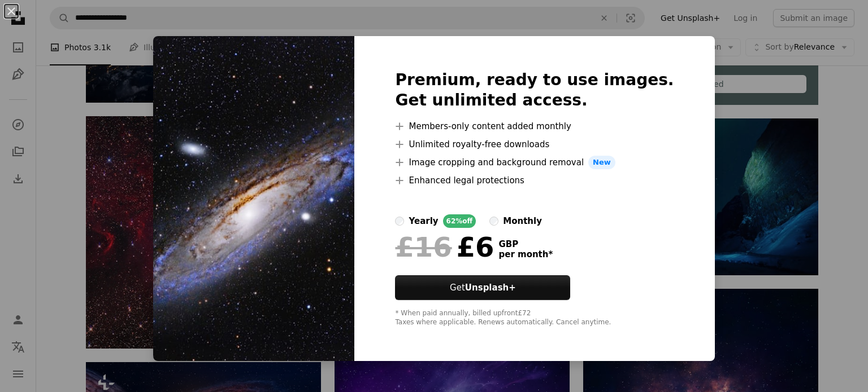  Describe the element at coordinates (602, 162) in the screenshot. I see `span: New` at that location.